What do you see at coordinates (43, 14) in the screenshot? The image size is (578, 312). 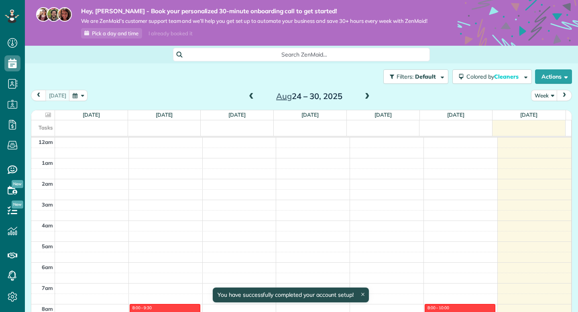 I see `img: maria-72a9807cf96188c08ef61303f053569d2e2a8a1cde33d635c8a3ac13582a053d.jpg` at bounding box center [43, 14].